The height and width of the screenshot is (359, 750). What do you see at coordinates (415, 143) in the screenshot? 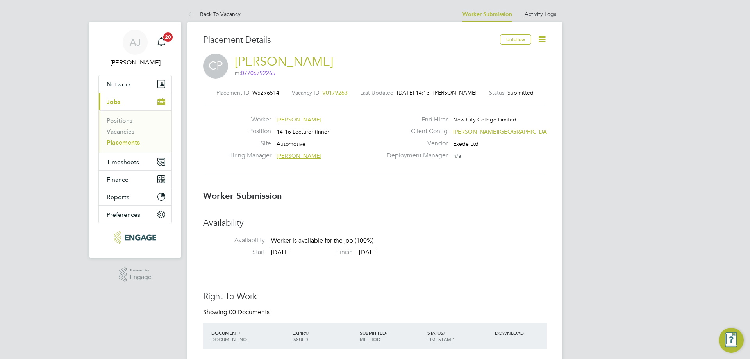
I see `label: Vendor` at bounding box center [415, 143].